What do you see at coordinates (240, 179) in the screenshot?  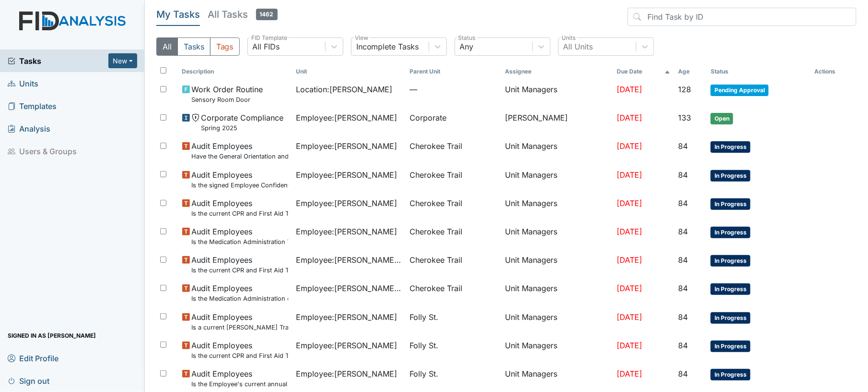 I see `span: Audit Employees Is the signed Employee Confidentiality Agreement in the file (HIPPA)?` at bounding box center [240, 179].